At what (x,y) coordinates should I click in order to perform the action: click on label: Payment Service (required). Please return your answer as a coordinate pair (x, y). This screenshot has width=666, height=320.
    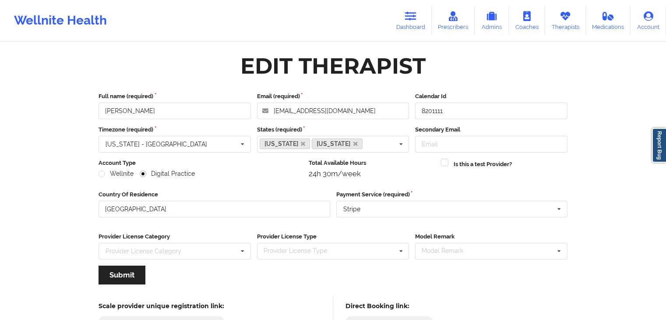
    Looking at the image, I should click on (452, 194).